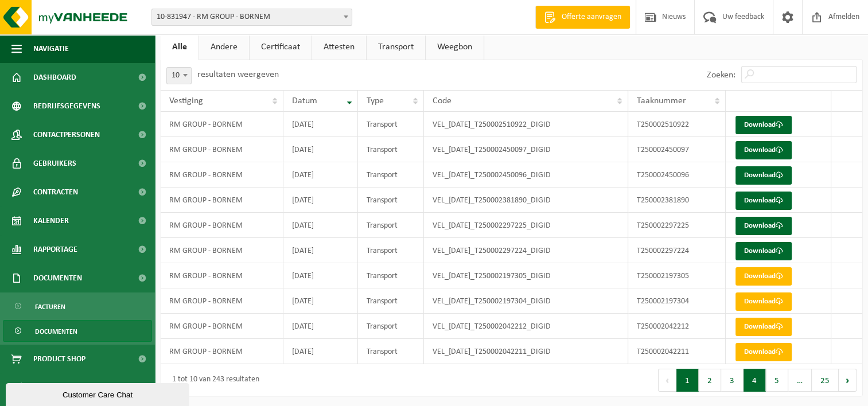  What do you see at coordinates (54, 164) in the screenshot?
I see `span: Gebruikers` at bounding box center [54, 164].